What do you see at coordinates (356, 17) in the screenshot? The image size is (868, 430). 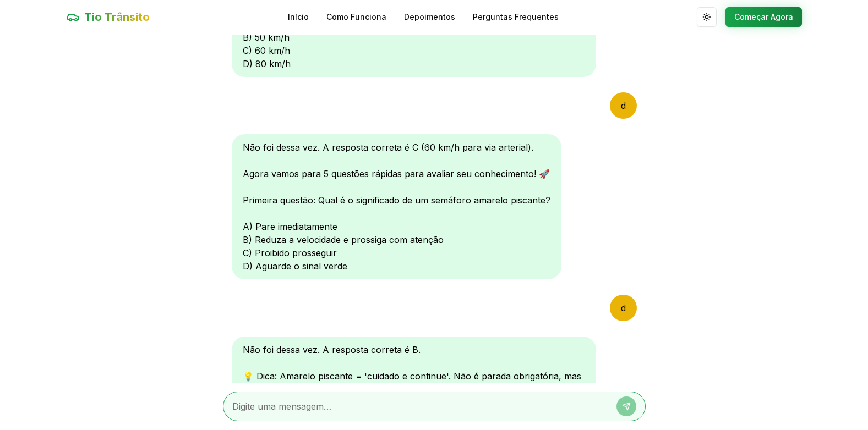 I see `a: Como Funciona` at bounding box center [356, 17].